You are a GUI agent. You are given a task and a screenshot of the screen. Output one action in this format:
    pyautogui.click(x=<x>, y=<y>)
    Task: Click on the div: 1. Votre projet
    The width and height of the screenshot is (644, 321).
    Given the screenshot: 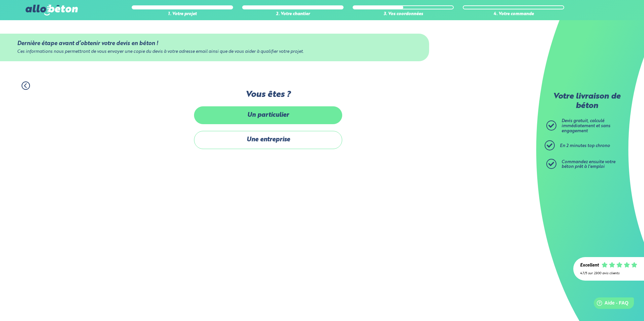 What is the action you would take?
    pyautogui.click(x=182, y=14)
    